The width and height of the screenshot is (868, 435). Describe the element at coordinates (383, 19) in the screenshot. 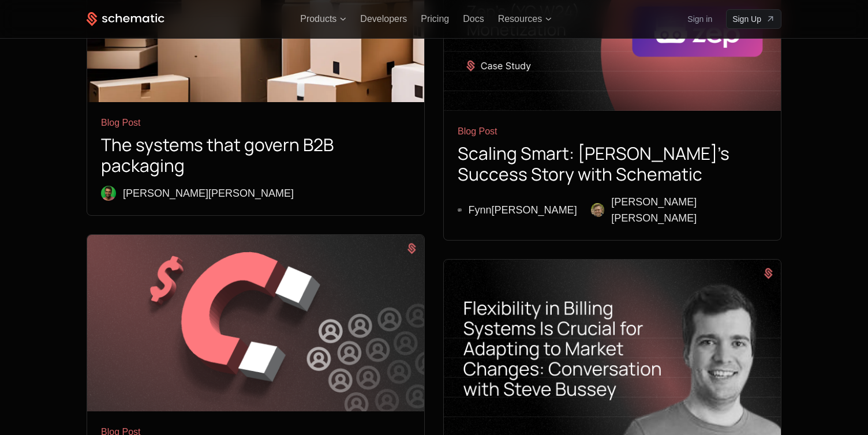

I see `a: Developers` at that location.